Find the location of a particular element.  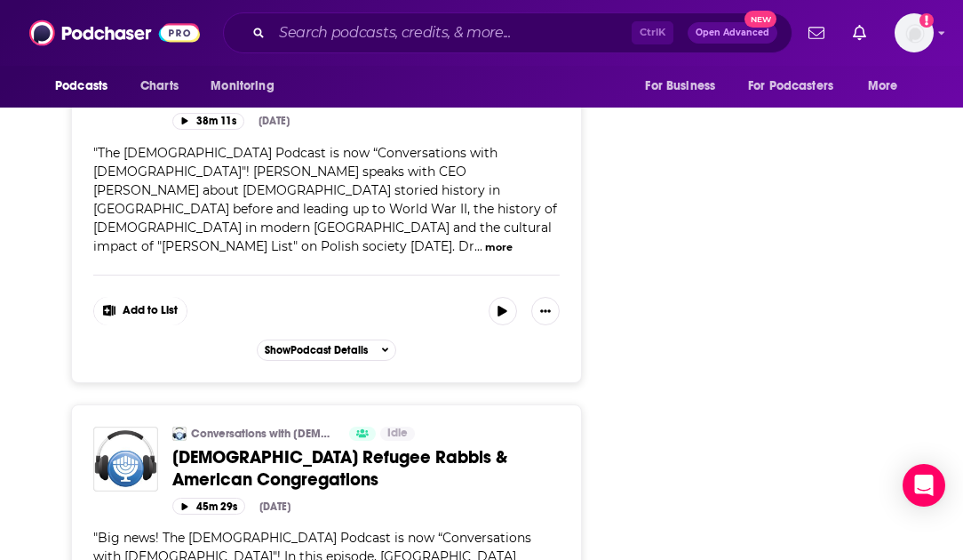

button: Show profile menu is located at coordinates (914, 33).